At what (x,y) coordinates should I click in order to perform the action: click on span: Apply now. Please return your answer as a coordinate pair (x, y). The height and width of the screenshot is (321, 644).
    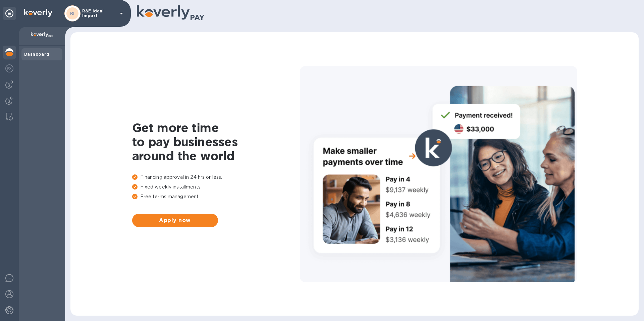
    Looking at the image, I should click on (175, 220).